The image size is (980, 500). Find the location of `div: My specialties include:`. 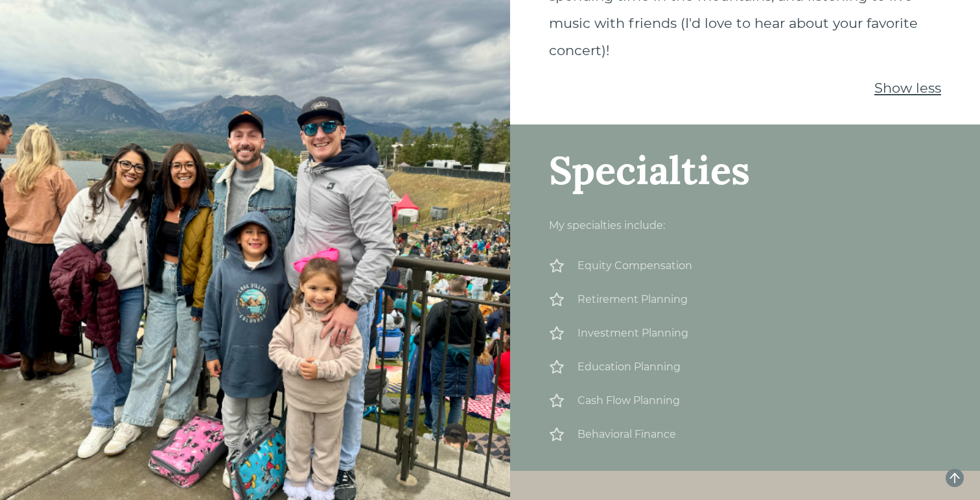

div: My specialties include: is located at coordinates (745, 226).